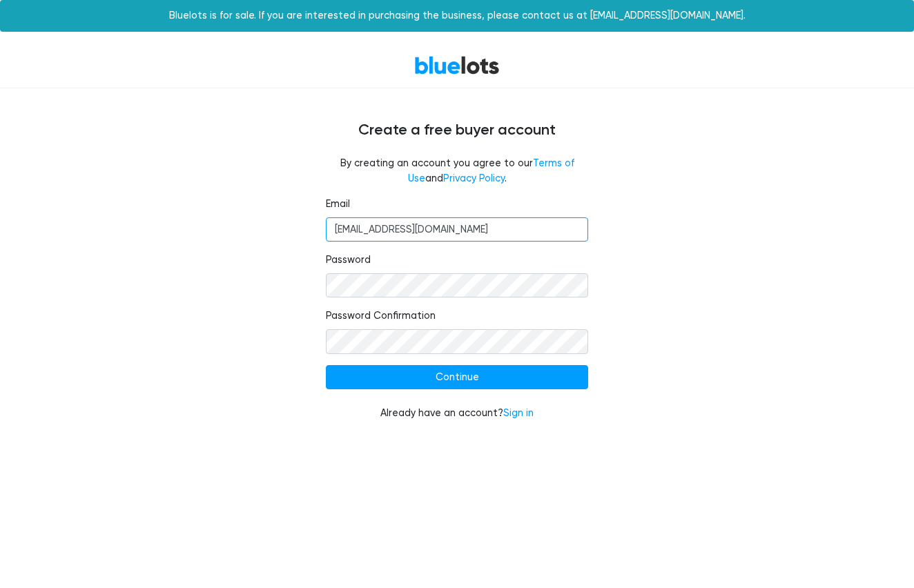 The height and width of the screenshot is (588, 914). I want to click on a: Privacy Policy, so click(473, 178).